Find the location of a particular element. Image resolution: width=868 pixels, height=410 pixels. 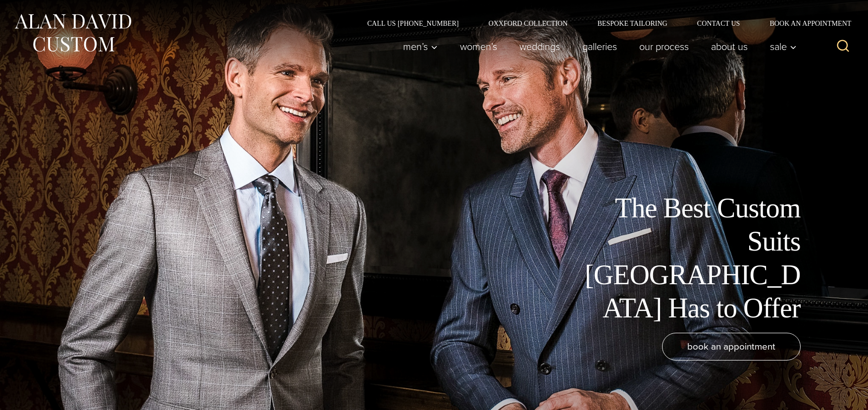

span: Men’s is located at coordinates (420, 47).